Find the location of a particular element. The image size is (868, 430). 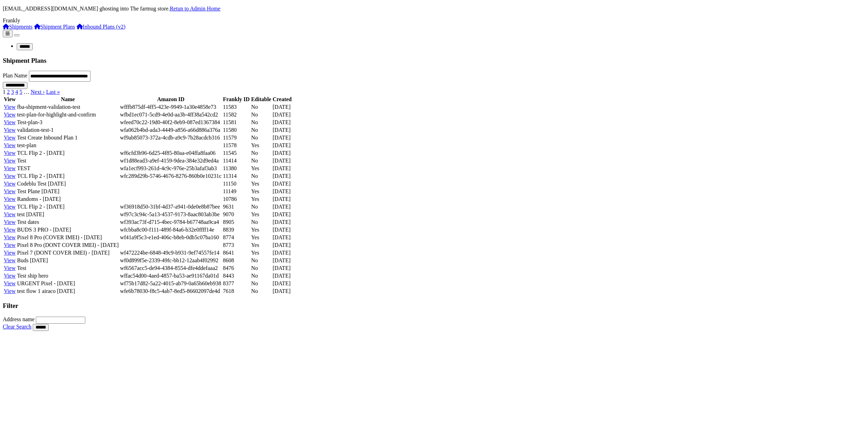

td: Test ship hero is located at coordinates (68, 276).